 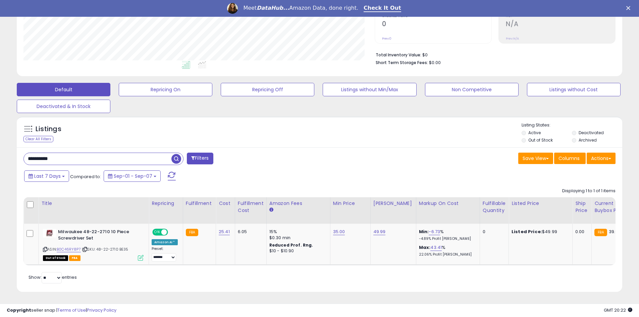 What do you see at coordinates (19, 310) in the screenshot?
I see `strong: Copyright` at bounding box center [19, 310].